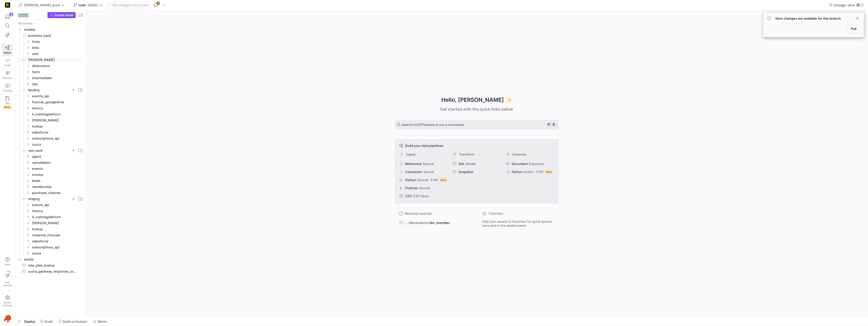 The image size is (868, 326). I want to click on button: DocumentExposure, so click(530, 164).